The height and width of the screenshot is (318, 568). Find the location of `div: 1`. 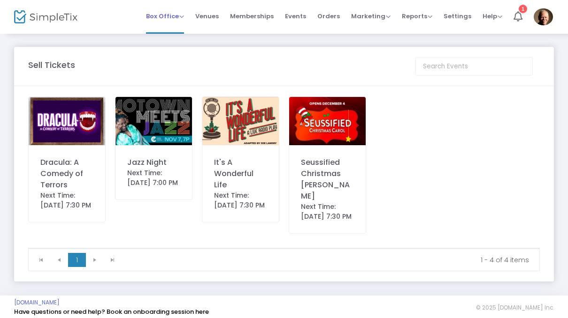

div: 1 is located at coordinates (523, 8).